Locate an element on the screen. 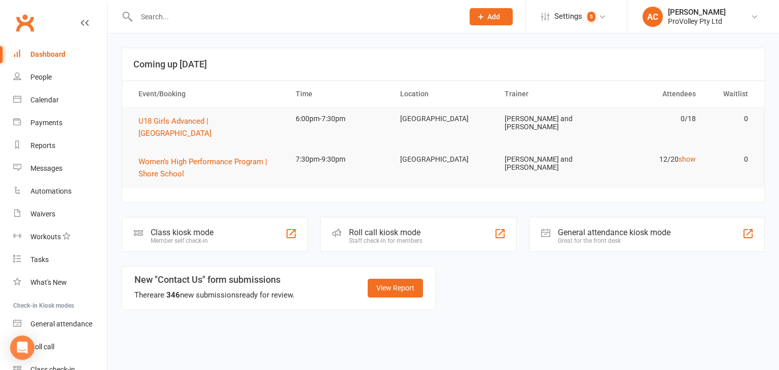 The image size is (779, 370). div: Messages is located at coordinates (46, 168).